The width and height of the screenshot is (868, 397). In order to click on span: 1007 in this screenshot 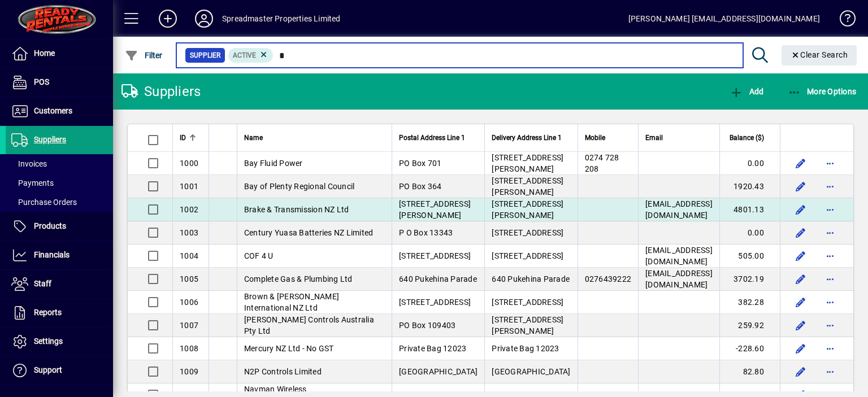, I will do `click(189, 325)`.